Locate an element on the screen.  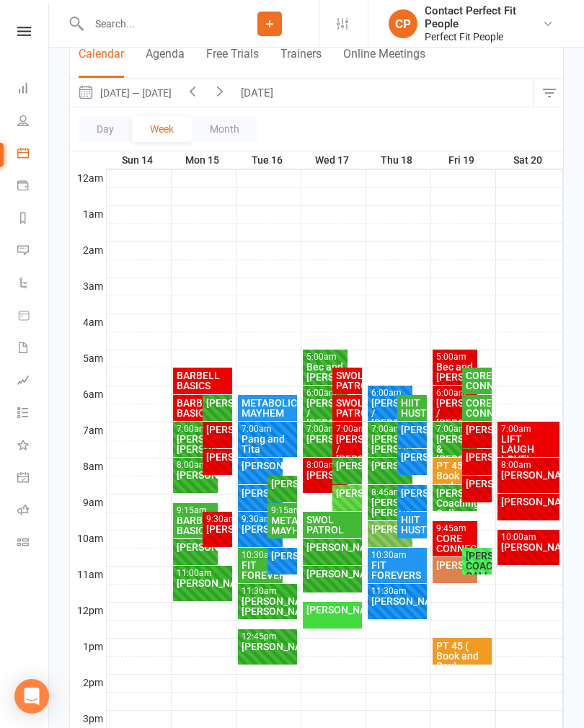
th: 2pm is located at coordinates (88, 683).